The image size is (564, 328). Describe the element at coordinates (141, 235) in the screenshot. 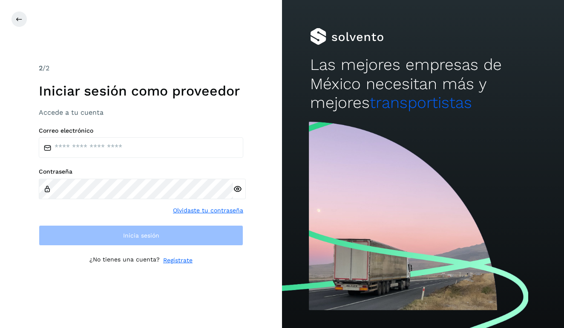

I see `button: Inicia sesión` at that location.